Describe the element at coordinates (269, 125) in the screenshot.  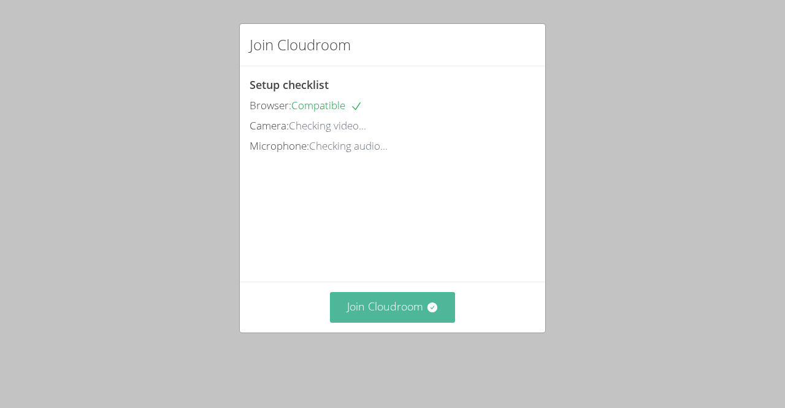
I see `span: Camera:` at that location.